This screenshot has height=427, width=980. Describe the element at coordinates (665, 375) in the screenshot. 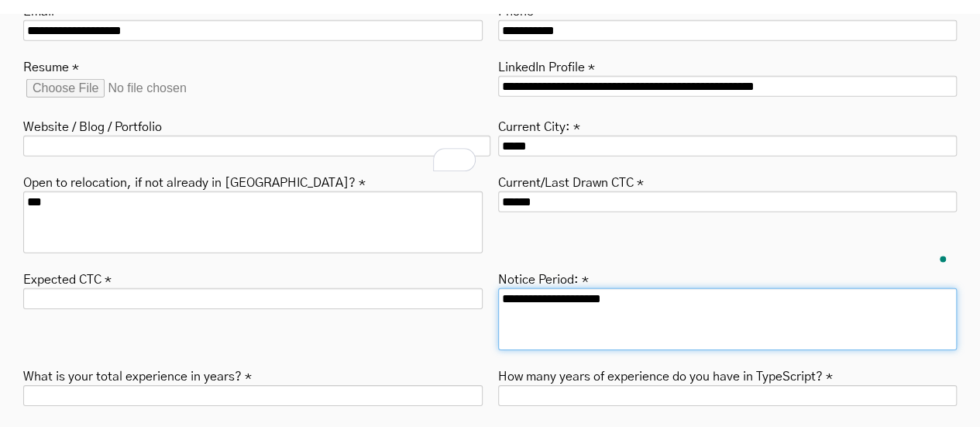

I see `label: How many years of experience do you have in TypeScript? *` at that location.